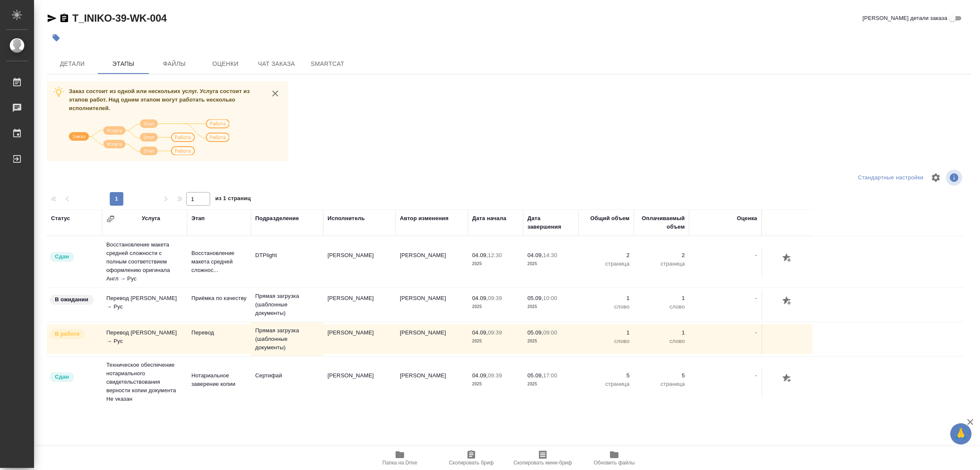  What do you see at coordinates (495, 255) in the screenshot?
I see `p: 12:30` at bounding box center [495, 255].